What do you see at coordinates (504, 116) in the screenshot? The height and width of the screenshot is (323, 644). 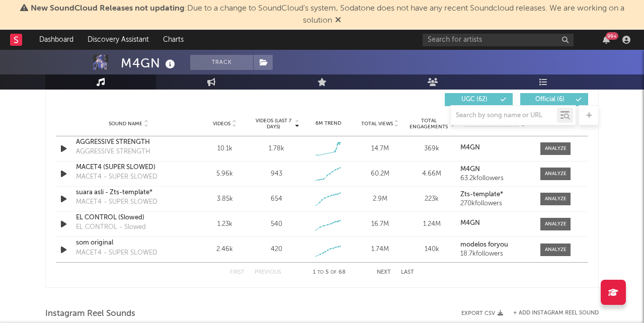 I see `input: Search by song name or URL` at bounding box center [504, 116].